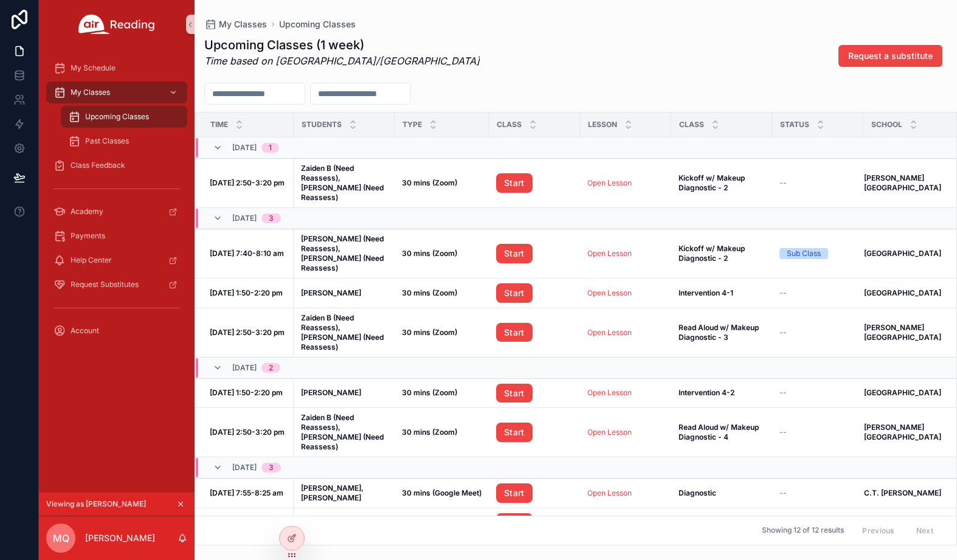 Image resolution: width=957 pixels, height=560 pixels. Describe the element at coordinates (98, 165) in the screenshot. I see `span: Class Feedback` at that location.